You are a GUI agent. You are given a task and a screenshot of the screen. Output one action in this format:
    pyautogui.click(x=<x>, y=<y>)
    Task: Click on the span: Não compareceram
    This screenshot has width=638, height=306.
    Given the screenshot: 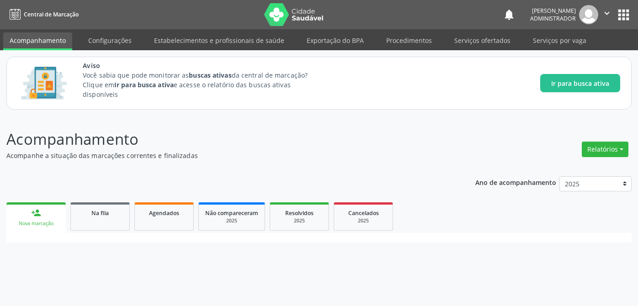 What is the action you would take?
    pyautogui.click(x=232, y=213)
    